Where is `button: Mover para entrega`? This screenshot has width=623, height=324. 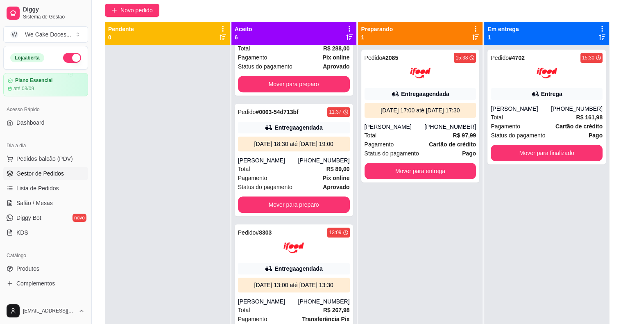
button: Mover para entrega is located at coordinates (421, 171).